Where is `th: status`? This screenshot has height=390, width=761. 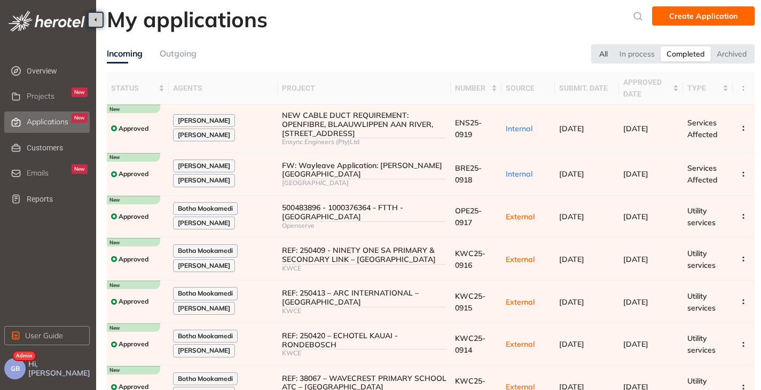 th: status is located at coordinates (138, 88).